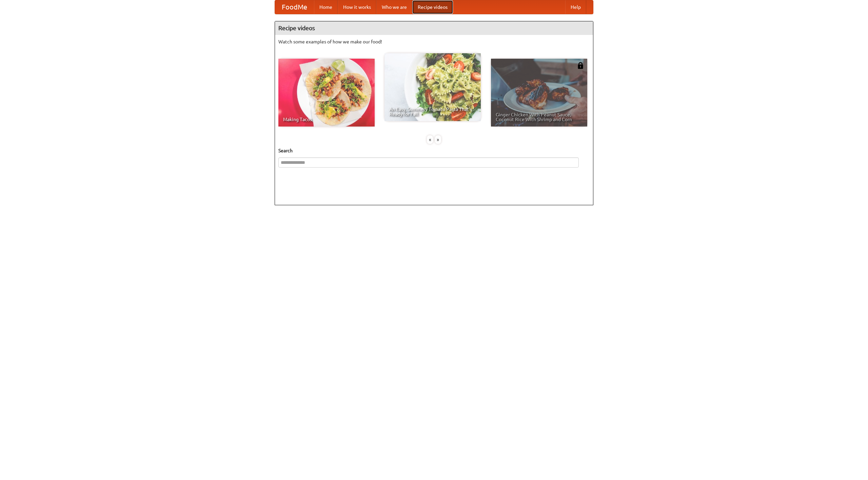 This screenshot has height=480, width=868. I want to click on a: How it works, so click(357, 7).